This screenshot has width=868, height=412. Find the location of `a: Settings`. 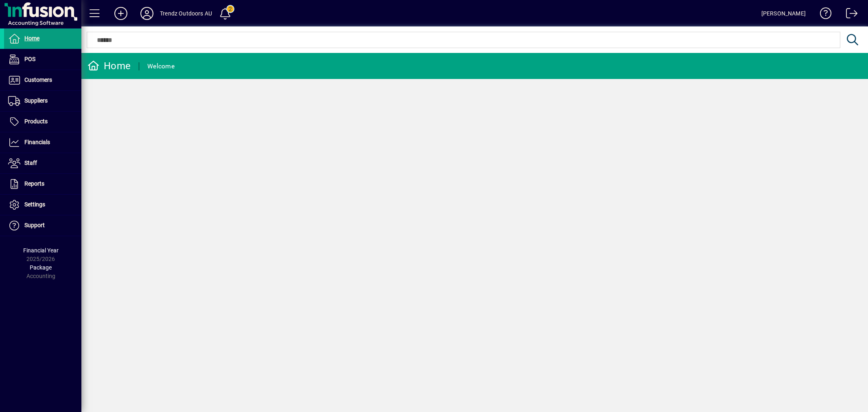

a: Settings is located at coordinates (42, 205).